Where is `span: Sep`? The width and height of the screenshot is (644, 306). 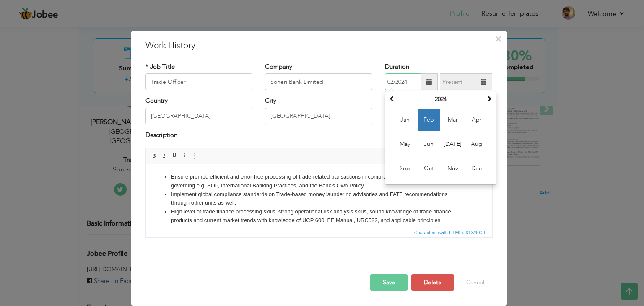
span: Sep is located at coordinates (405, 168).